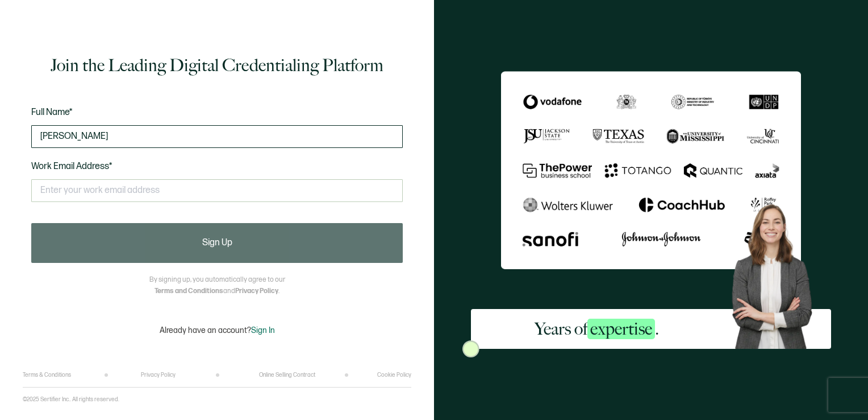  Describe the element at coordinates (47, 375) in the screenshot. I see `a: Terms & Conditions` at that location.